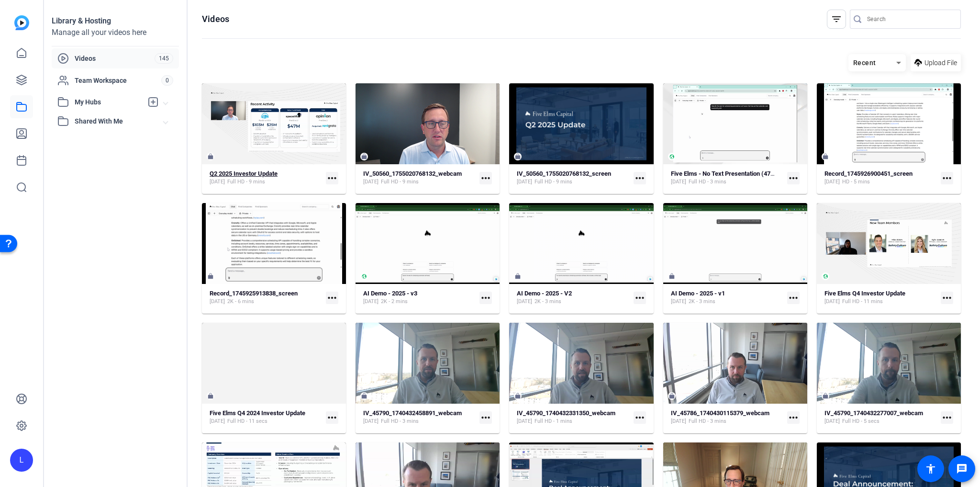  I want to click on span: 145, so click(164, 58).